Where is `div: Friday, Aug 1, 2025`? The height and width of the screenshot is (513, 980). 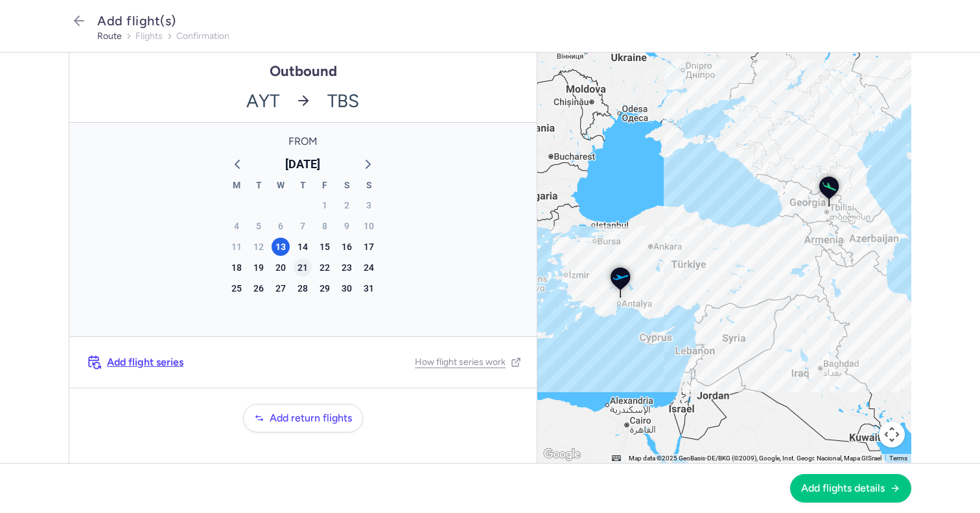 div: Friday, Aug 1, 2025 is located at coordinates (325, 205).